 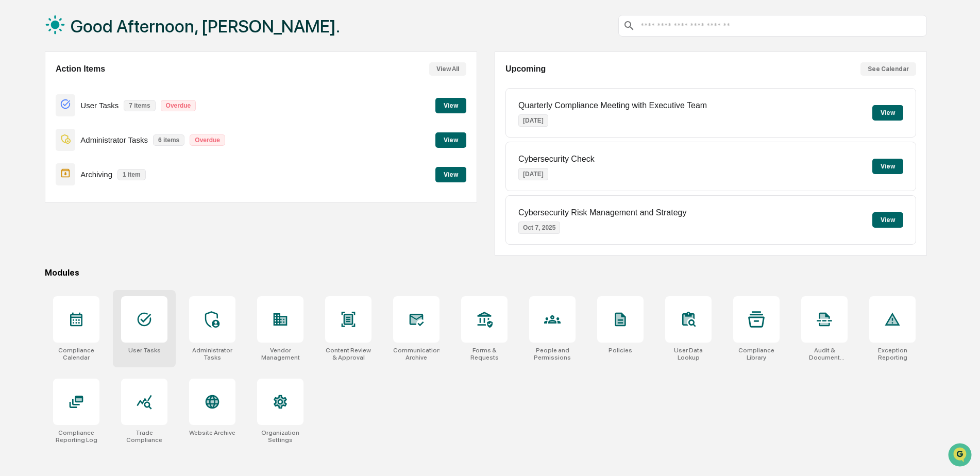 What do you see at coordinates (38, 135) in the screenshot?
I see `a: 🖐️Preclearance` at bounding box center [38, 135].